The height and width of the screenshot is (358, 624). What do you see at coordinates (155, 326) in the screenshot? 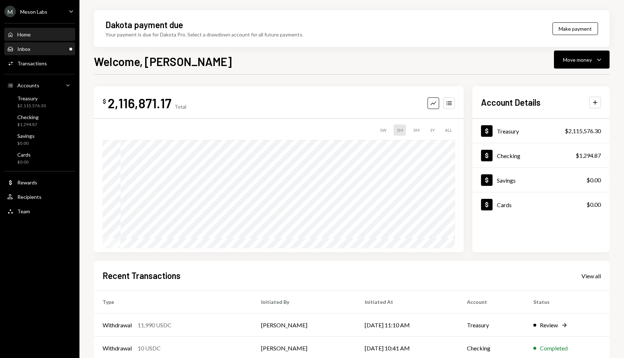
I see `div: 11,990 USDC` at bounding box center [155, 326].